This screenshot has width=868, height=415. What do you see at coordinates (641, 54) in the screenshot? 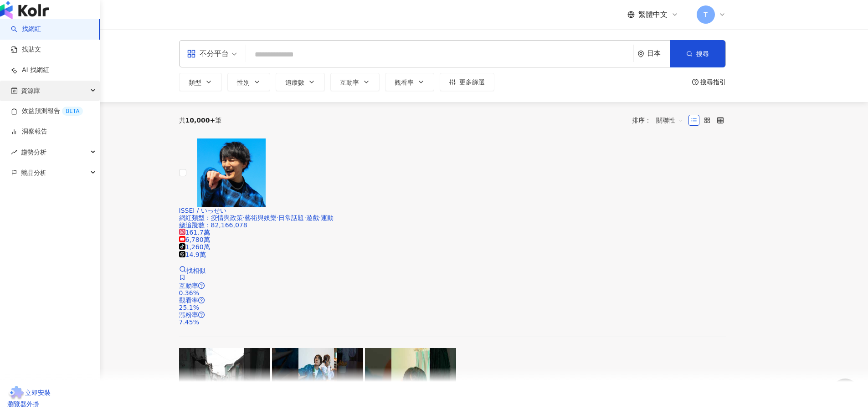
I see `span: environment` at bounding box center [641, 54].